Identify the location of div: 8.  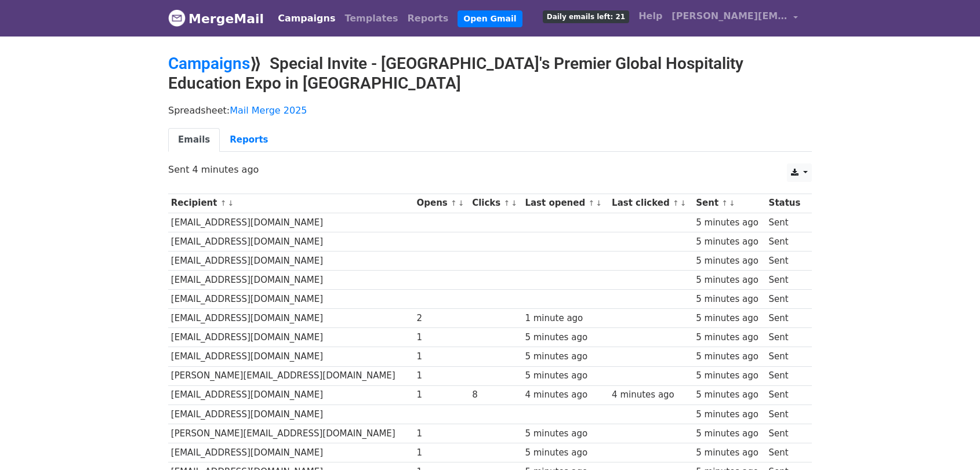
(496, 395).